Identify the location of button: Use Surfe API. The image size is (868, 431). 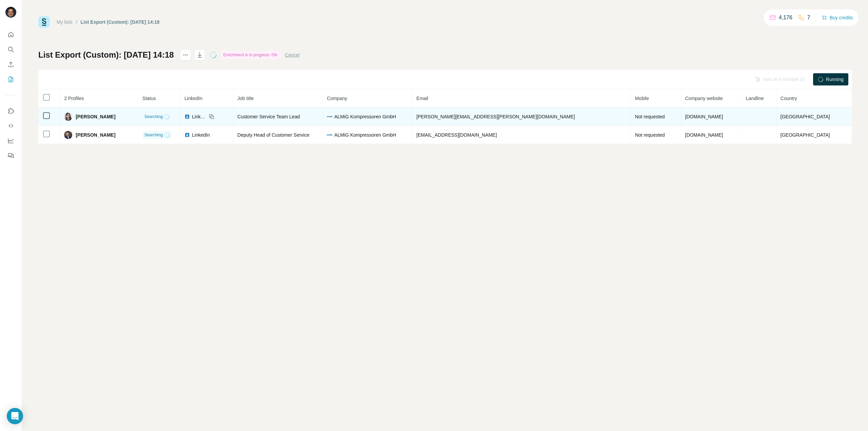
(11, 126).